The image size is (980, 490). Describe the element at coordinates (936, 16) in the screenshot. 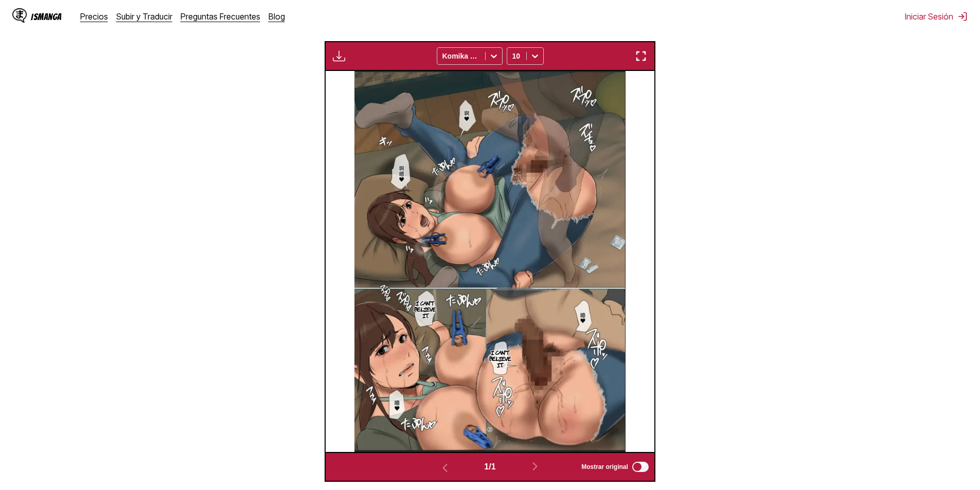

I see `button: Iniciar Sesión` at that location.